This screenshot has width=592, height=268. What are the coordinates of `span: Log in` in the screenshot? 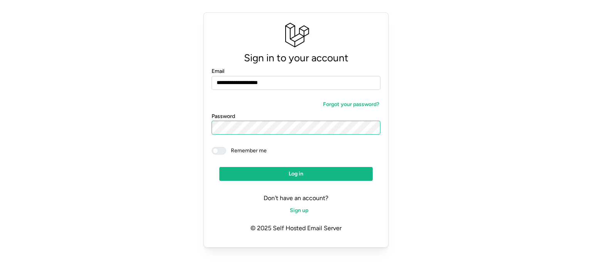 It's located at (296, 174).